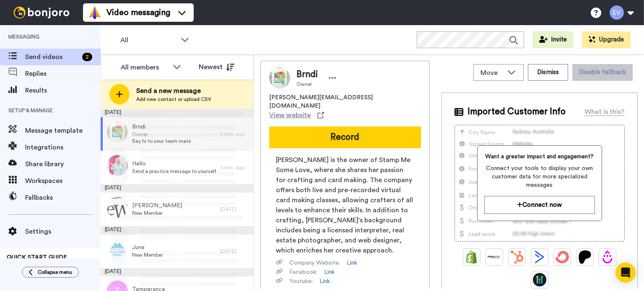  I want to click on img: c5630fbc-8619-4870-a934-17e535e958fe.jpg, so click(118, 166).